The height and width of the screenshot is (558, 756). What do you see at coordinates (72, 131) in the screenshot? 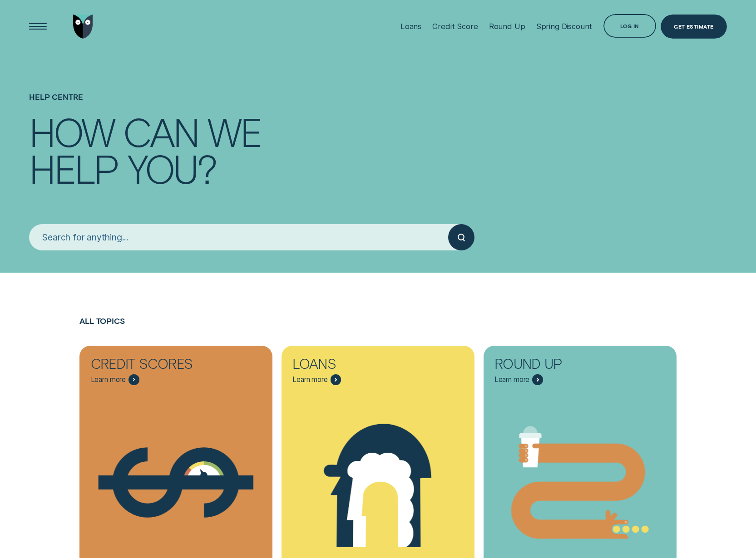
I see `div: How` at bounding box center [72, 131].